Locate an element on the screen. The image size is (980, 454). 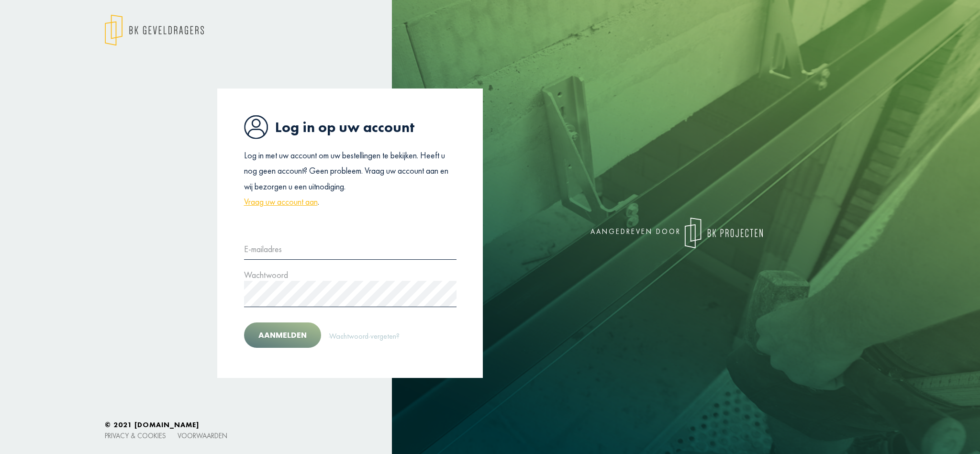
a: Privacy & cookies is located at coordinates (135, 436).